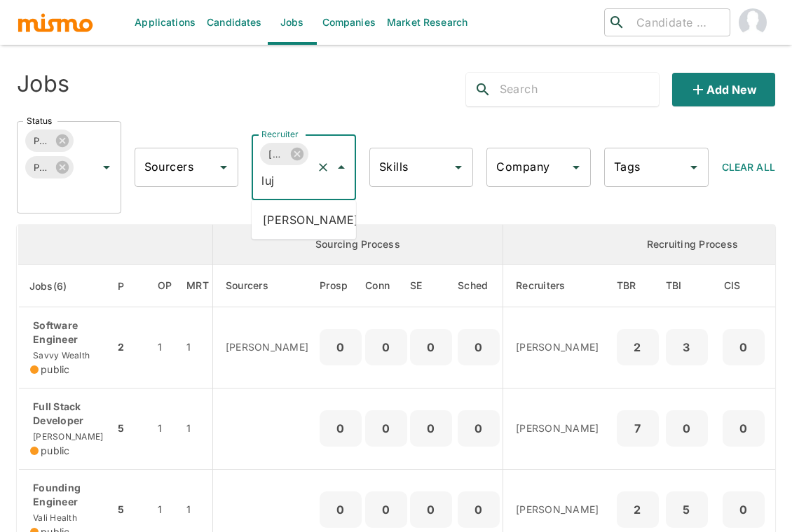 This screenshot has width=792, height=532. I want to click on h4: Jobs, so click(43, 84).